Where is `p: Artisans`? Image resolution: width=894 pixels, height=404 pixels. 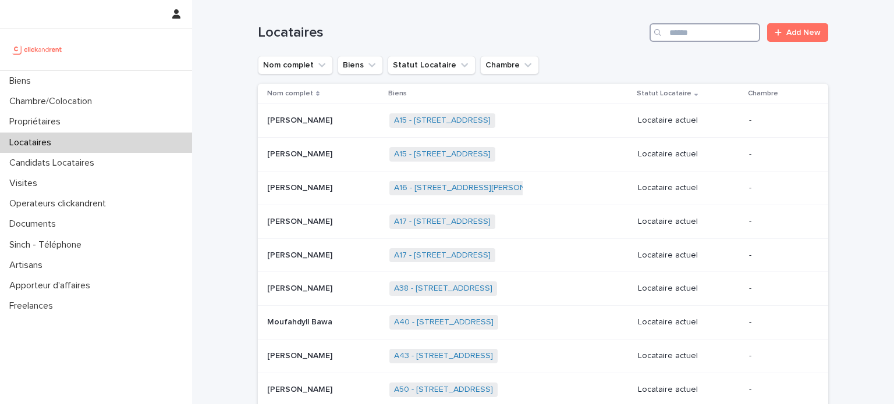 p: Artisans is located at coordinates (28, 265).